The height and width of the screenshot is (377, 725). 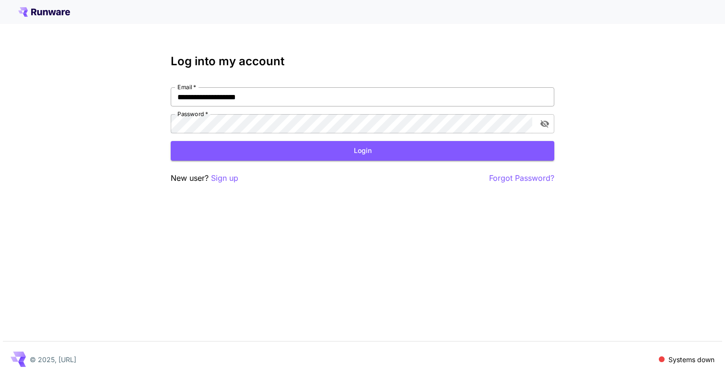 I want to click on label: Email, so click(x=187, y=87).